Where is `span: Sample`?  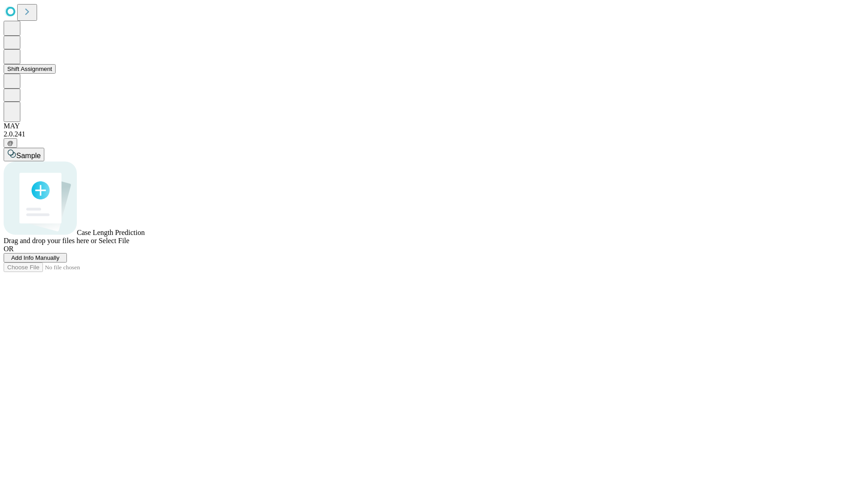 span: Sample is located at coordinates (29, 156).